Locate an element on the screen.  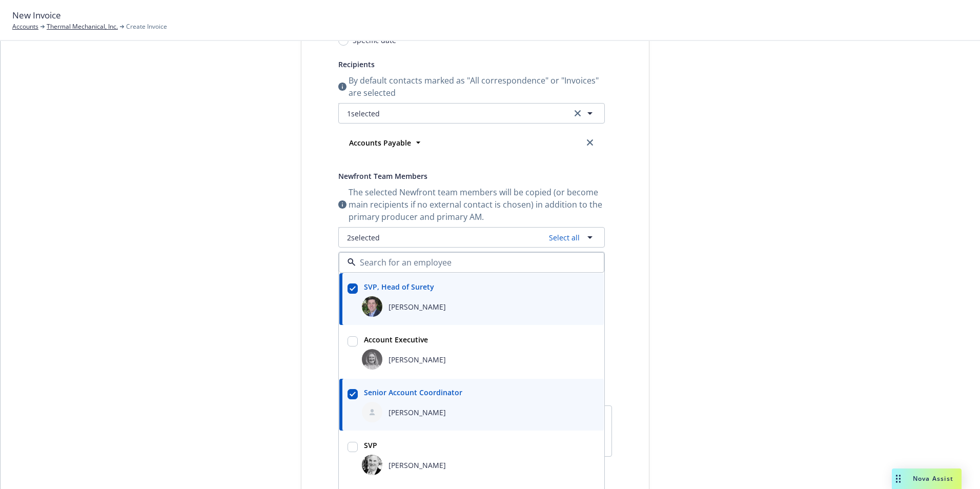
input: Search for an employee is located at coordinates (470, 263).